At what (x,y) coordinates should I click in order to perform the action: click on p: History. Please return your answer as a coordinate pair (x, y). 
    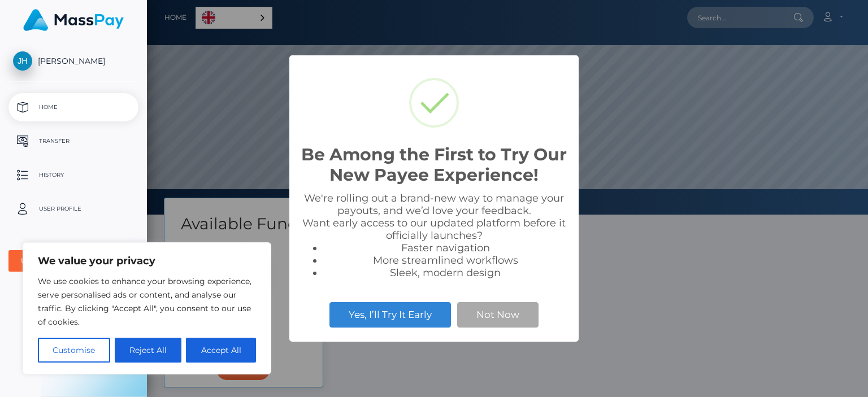
    Looking at the image, I should click on (74, 175).